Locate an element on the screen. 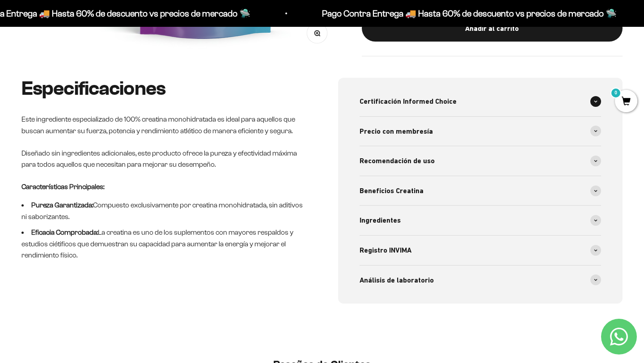 The image size is (644, 363). div: Comparativa con otros productos similares is located at coordinates (98, 124).